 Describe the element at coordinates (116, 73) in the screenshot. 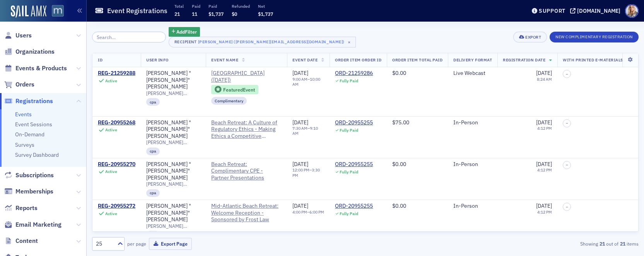

I see `div: REG-21259288` at that location.